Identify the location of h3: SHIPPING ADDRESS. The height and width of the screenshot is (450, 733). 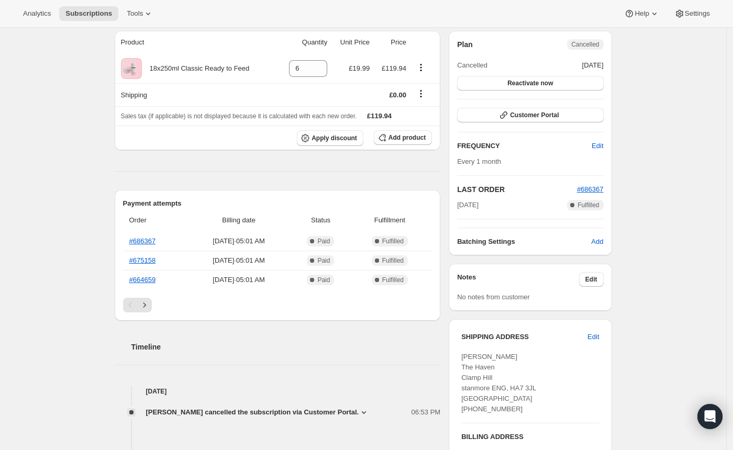
(524, 337).